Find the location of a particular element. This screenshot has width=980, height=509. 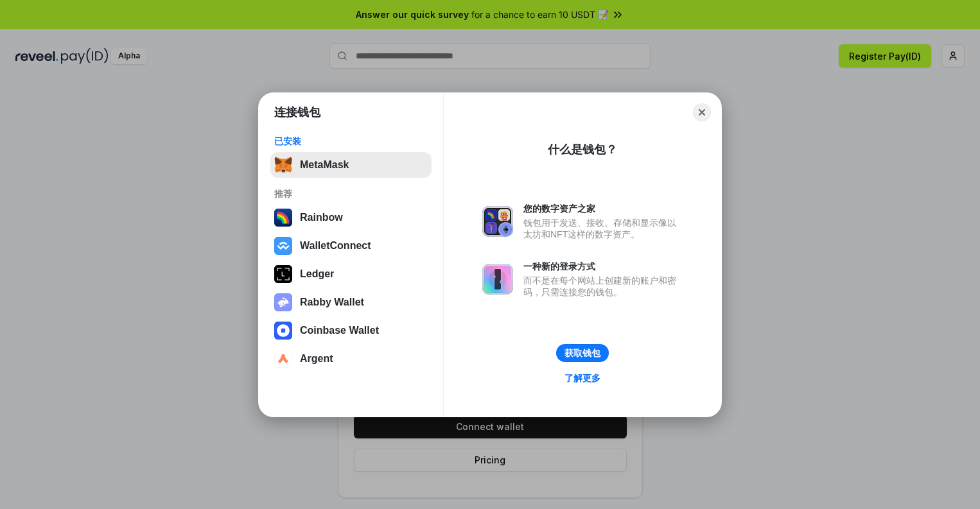

button: MetaMask is located at coordinates (350, 165).